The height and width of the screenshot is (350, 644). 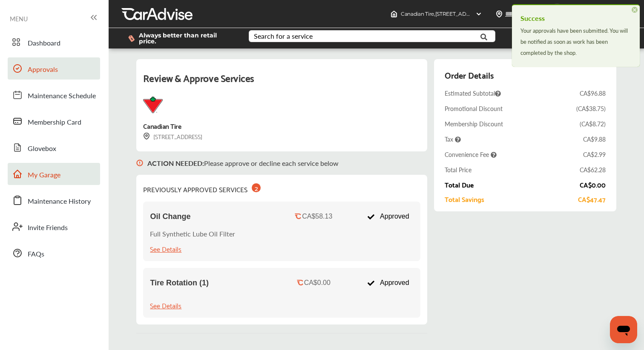 I want to click on div: 2, so click(x=256, y=188).